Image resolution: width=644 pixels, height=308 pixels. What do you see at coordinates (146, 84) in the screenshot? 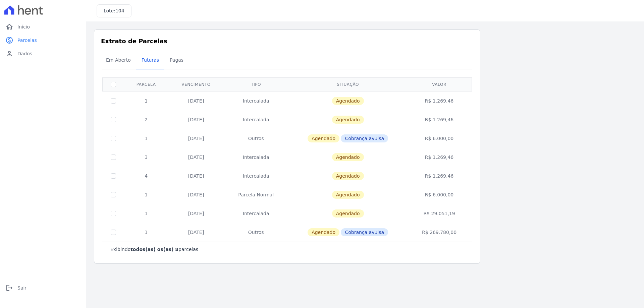
I see `th: Parcela` at bounding box center [146, 84].